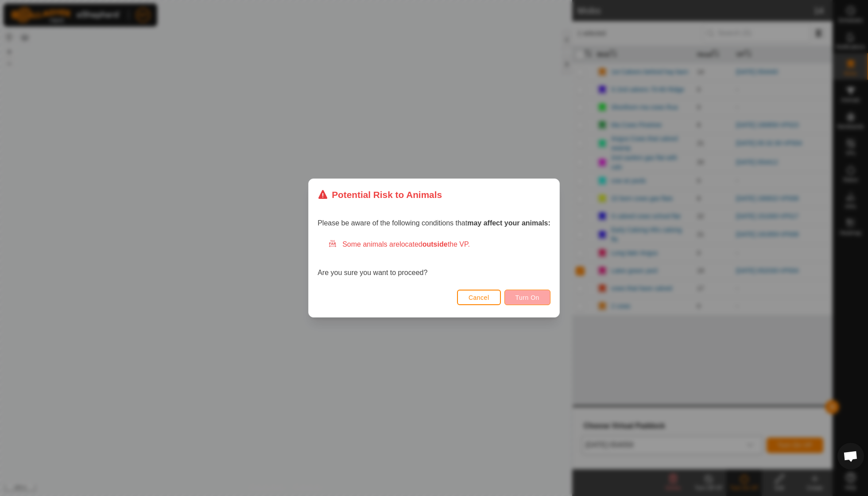 The height and width of the screenshot is (496, 868). I want to click on span: Cancel, so click(479, 297).